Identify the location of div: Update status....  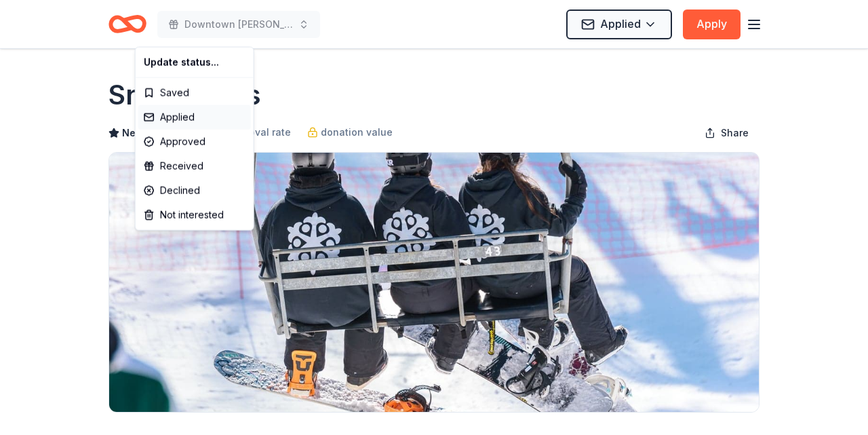
(194, 62).